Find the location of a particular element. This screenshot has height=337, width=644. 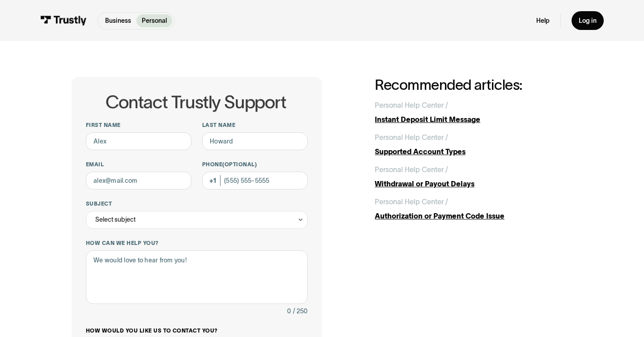

p: Business is located at coordinates (118, 21).